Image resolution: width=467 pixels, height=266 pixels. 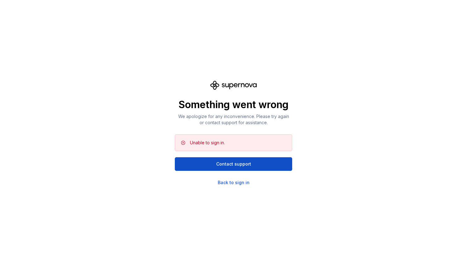 I want to click on button: Contact support, so click(x=233, y=164).